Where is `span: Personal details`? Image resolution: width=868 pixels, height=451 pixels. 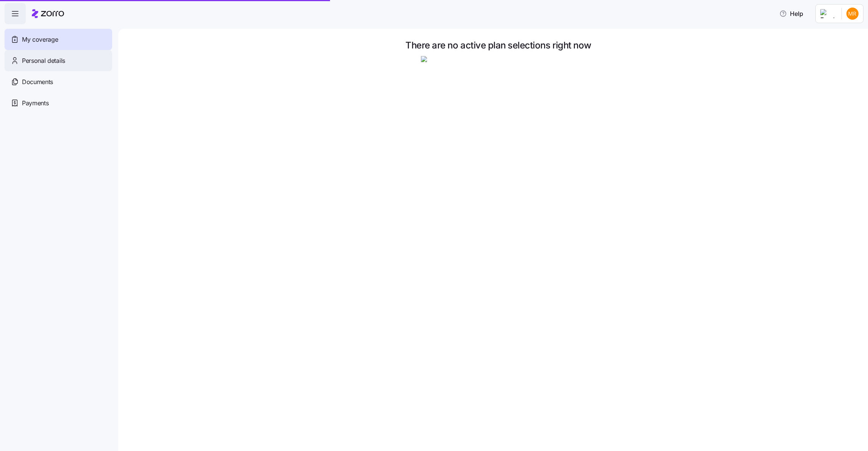
span: Personal details is located at coordinates (44, 60).